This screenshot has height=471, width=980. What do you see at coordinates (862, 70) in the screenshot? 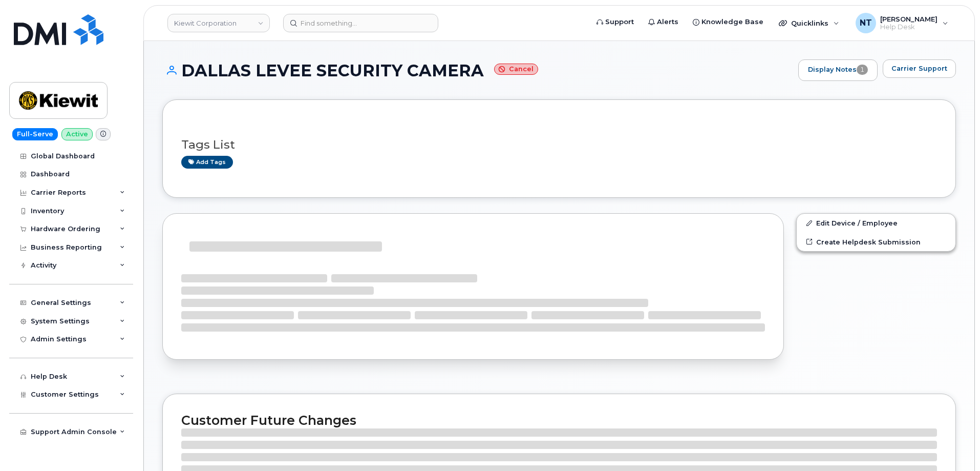
I see `span: 1` at bounding box center [862, 70].